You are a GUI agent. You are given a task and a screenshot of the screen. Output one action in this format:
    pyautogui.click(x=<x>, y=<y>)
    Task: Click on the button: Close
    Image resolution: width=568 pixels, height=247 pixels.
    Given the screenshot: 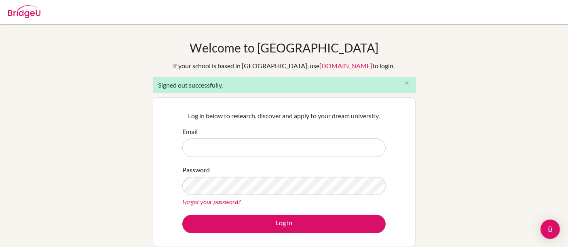 What is the action you would take?
    pyautogui.click(x=407, y=83)
    